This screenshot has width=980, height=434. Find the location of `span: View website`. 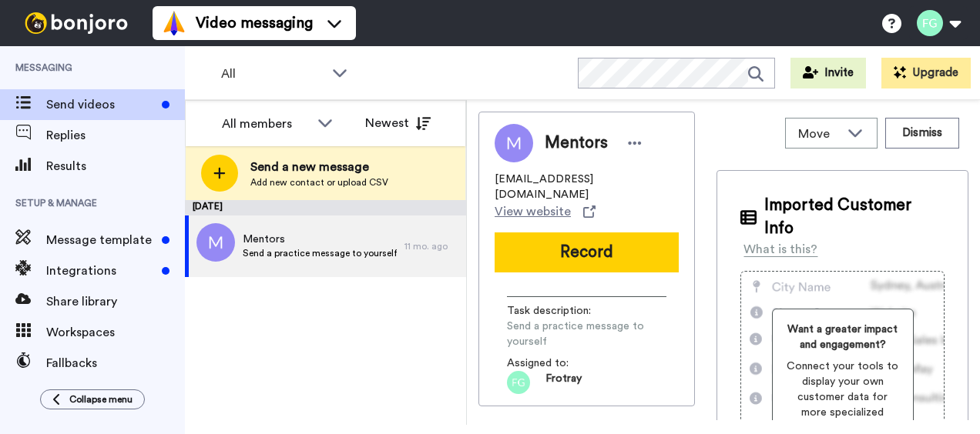

span: View website is located at coordinates (532, 212).